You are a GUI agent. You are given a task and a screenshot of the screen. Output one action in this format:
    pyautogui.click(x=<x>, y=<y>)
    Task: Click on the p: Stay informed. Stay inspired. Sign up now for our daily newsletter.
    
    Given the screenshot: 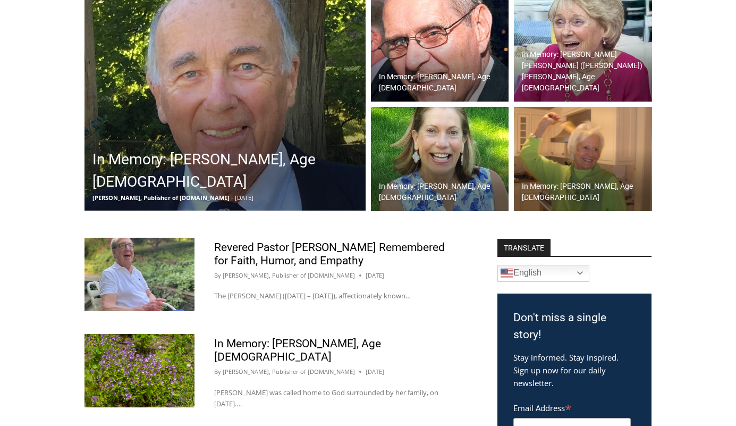 What is the action you would take?
    pyautogui.click(x=575, y=370)
    